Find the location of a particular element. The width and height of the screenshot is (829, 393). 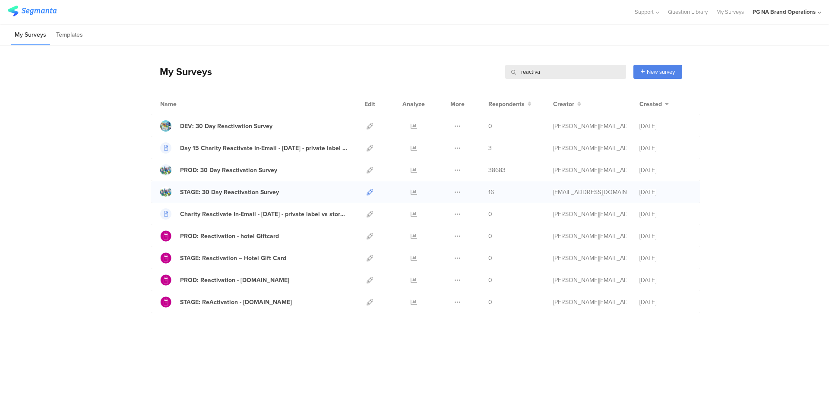

button: Created is located at coordinates (654, 104).